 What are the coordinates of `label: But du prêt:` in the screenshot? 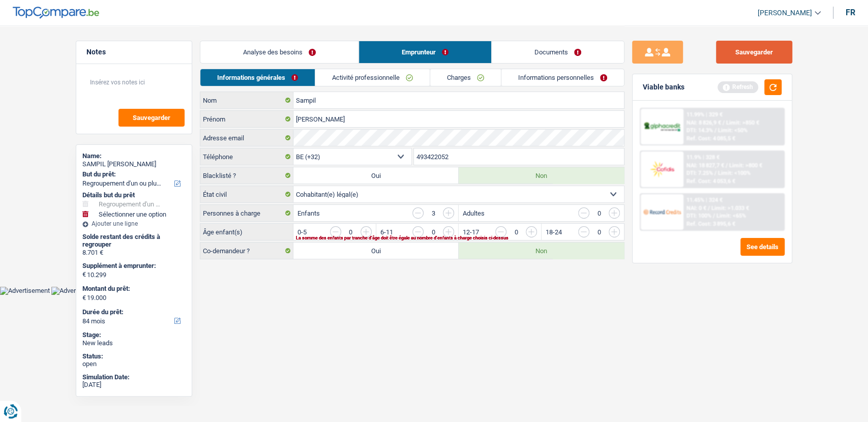 It's located at (133, 175).